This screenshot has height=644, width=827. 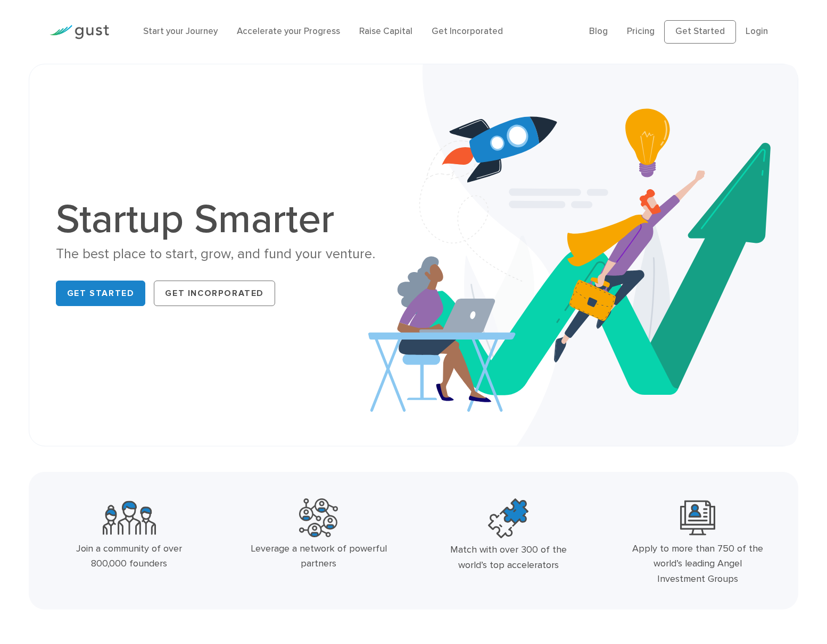 What do you see at coordinates (318, 518) in the screenshot?
I see `img: Powerful Partners` at bounding box center [318, 518].